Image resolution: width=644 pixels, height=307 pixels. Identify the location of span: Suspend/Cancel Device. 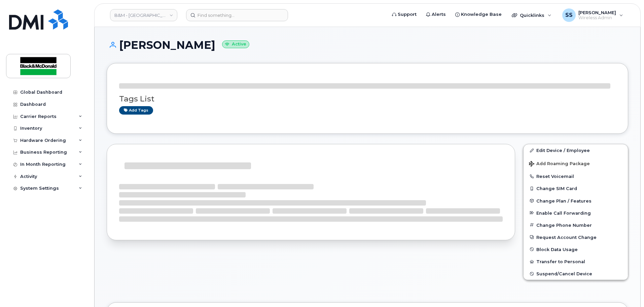
(564, 273).